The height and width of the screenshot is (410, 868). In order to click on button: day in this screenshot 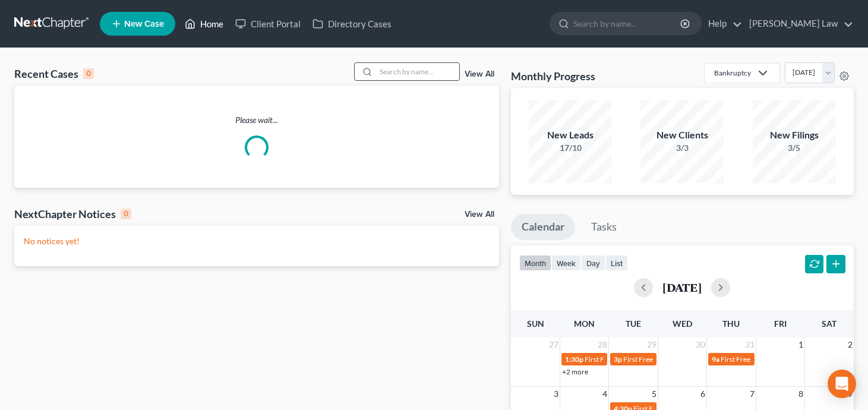, I will do `click(593, 262)`.